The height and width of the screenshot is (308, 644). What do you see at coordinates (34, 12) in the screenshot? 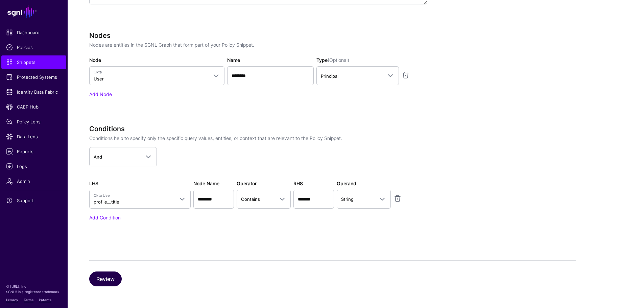
I see `a: SGNL` at bounding box center [34, 12].